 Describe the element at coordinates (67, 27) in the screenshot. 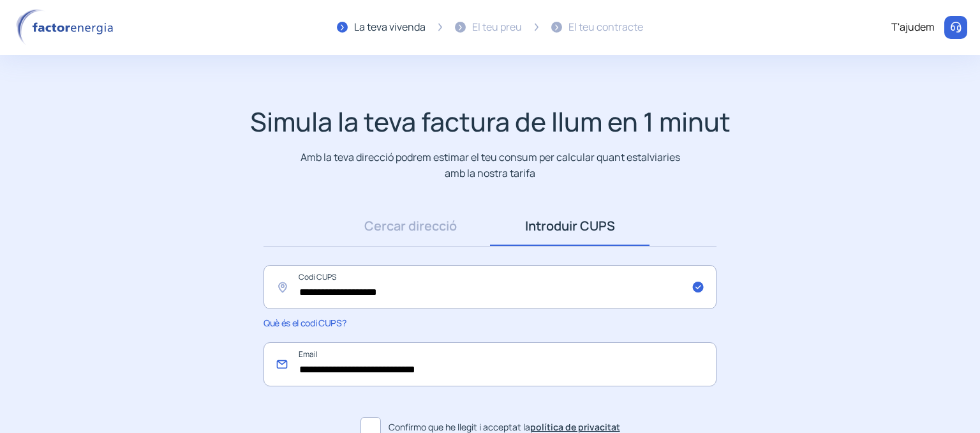

I see `img: logo factor` at that location.